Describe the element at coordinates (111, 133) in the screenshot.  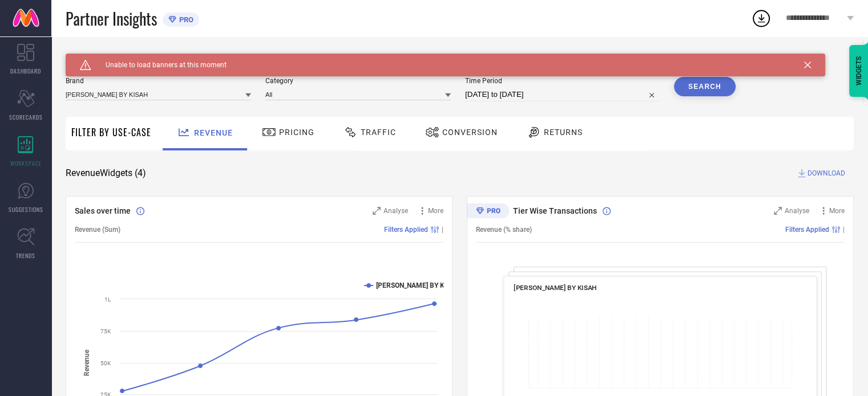
I see `span: Filter By Use-Case` at that location.